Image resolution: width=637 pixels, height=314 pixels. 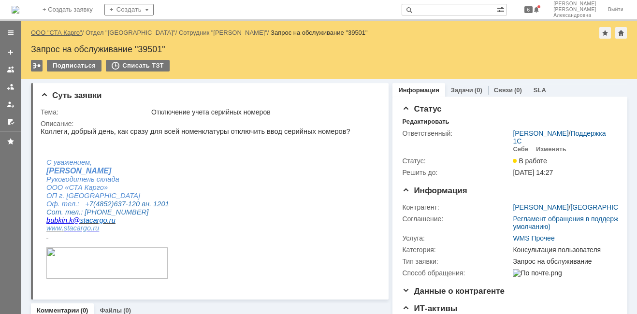 What do you see at coordinates (71, 95) in the screenshot?
I see `span: Суть заявки` at bounding box center [71, 95].